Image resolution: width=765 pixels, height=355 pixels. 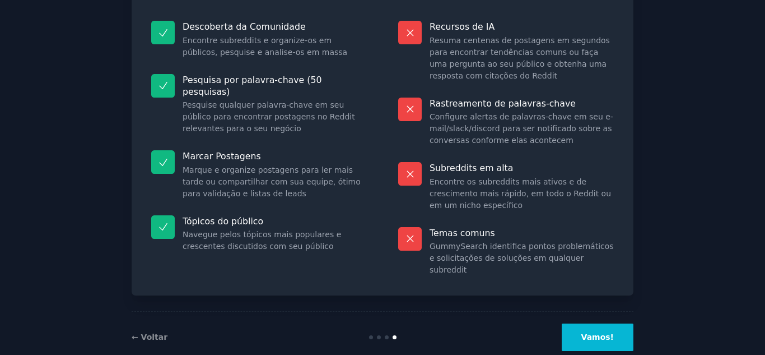 What do you see at coordinates (522, 128) in the screenshot?
I see `font: Configure alertas de palavras-chave em seu e-mail/slack/discord para ser notificado sobre as conv...` at bounding box center [522, 128].